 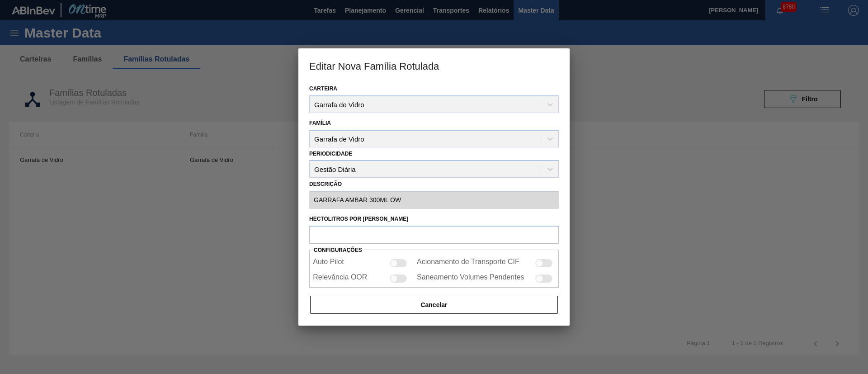 What do you see at coordinates (331, 154) in the screenshot?
I see `label: Periodicidade` at bounding box center [331, 154].